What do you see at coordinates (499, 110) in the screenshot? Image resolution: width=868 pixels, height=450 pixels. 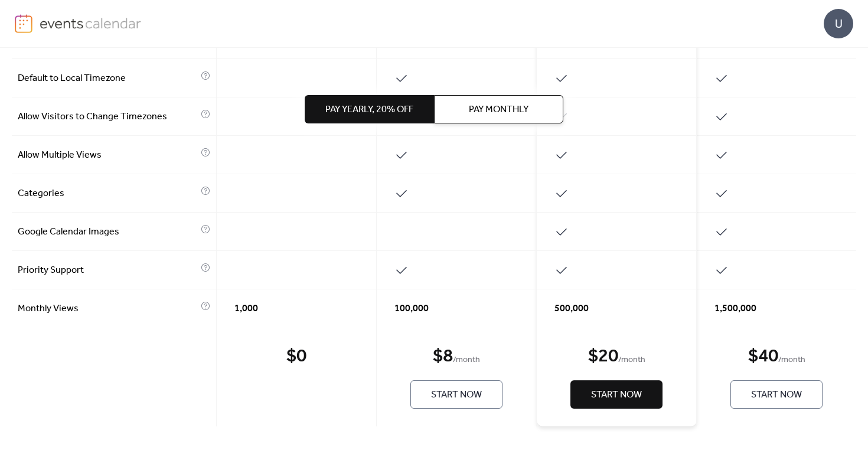 I see `span: Pay Monthly` at bounding box center [499, 110].